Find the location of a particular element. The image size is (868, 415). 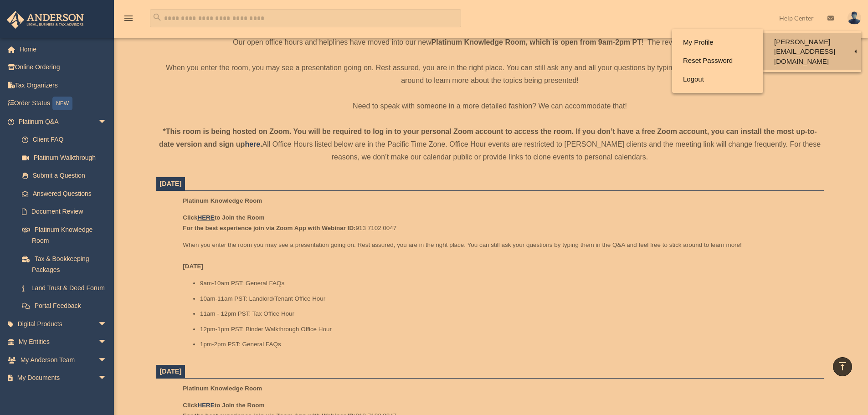

a: My Profile is located at coordinates (718, 42).